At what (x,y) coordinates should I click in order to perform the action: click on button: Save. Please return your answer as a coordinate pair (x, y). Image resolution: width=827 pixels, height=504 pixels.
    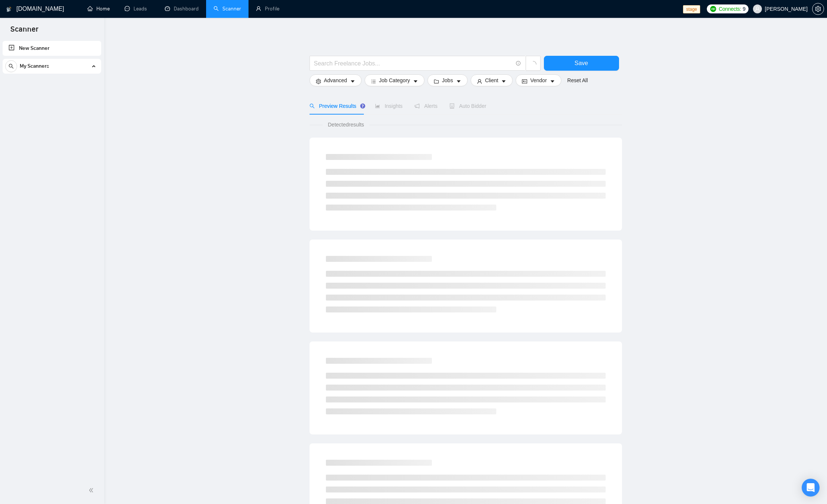
    Looking at the image, I should click on (582, 63).